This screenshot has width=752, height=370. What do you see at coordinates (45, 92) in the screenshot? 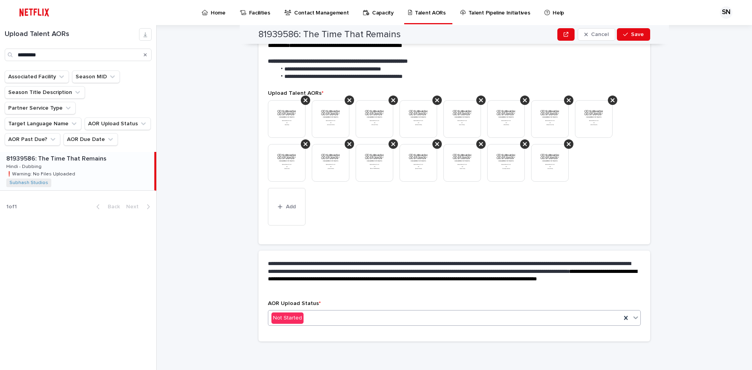
I see `button: Season Title Description` at bounding box center [45, 92].